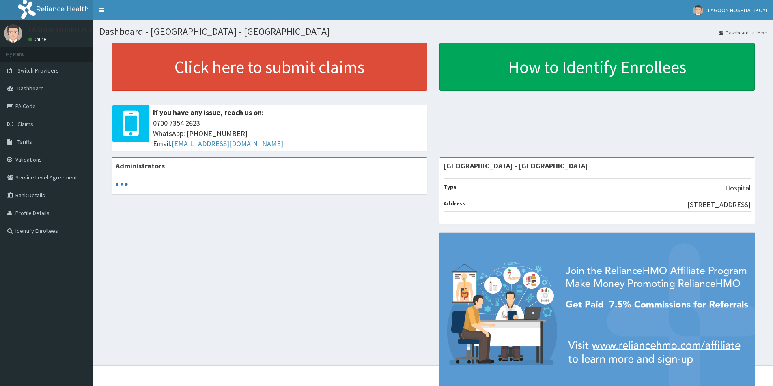  I want to click on a: Dashboard, so click(733, 32).